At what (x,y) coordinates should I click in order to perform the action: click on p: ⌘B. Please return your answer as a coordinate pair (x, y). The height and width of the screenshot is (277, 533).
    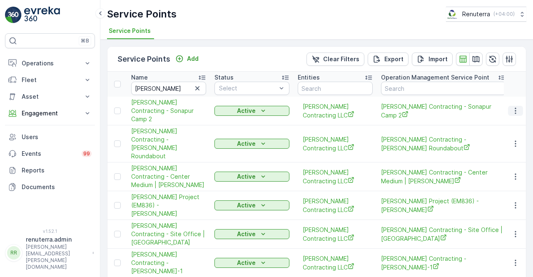
    Looking at the image, I should click on (85, 41).